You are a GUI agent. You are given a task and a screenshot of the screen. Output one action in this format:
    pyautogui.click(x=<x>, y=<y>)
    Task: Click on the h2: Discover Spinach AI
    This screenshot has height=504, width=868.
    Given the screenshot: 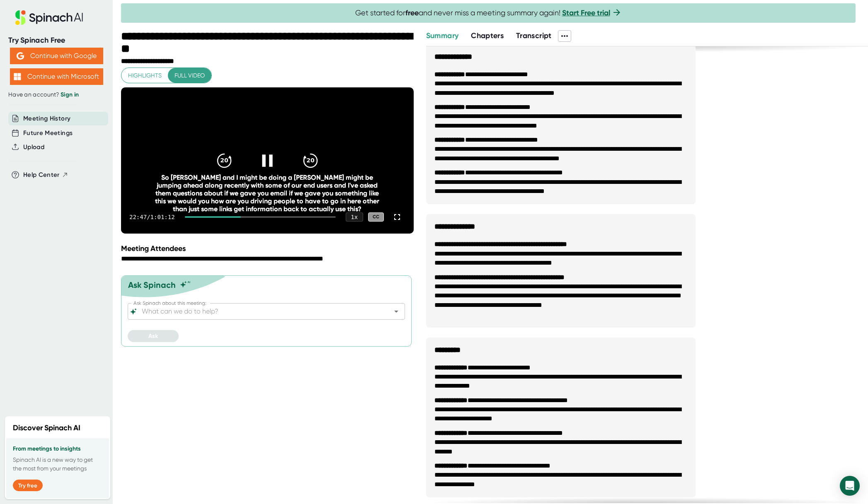 What is the action you would take?
    pyautogui.click(x=46, y=428)
    